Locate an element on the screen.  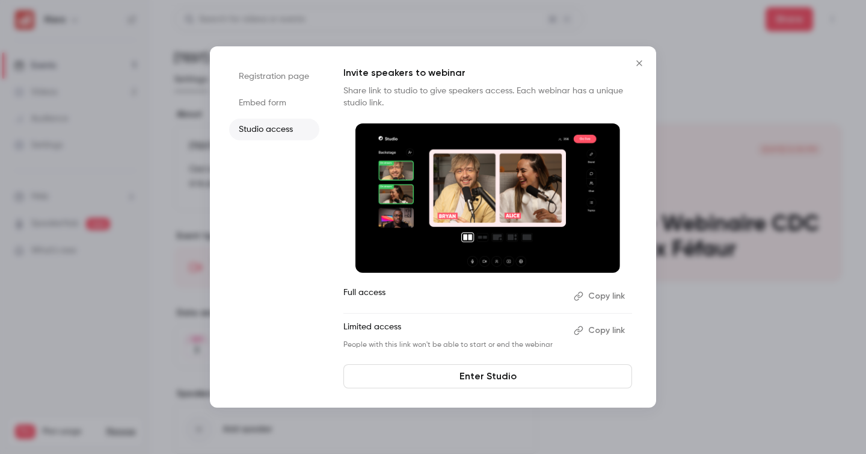
li: Registration page is located at coordinates (274, 76).